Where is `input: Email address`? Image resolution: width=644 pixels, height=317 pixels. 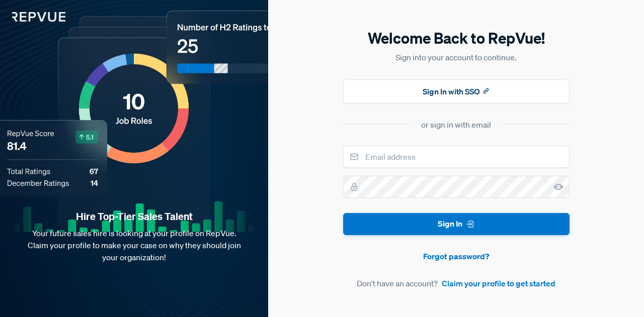 input: Email address is located at coordinates (456, 157).